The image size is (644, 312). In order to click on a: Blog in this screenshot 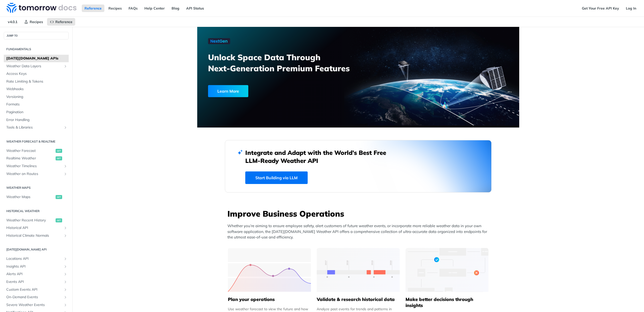, I will do `click(175, 9)`.